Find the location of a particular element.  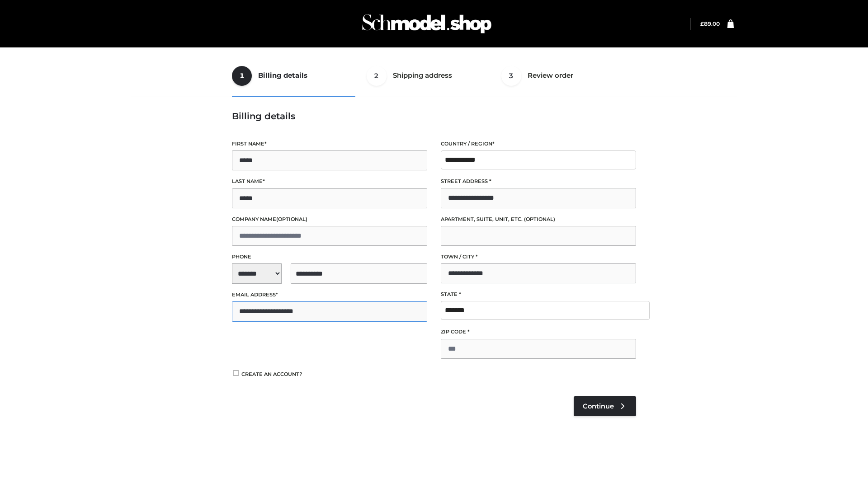

bdi: 89.00 is located at coordinates (710, 23).